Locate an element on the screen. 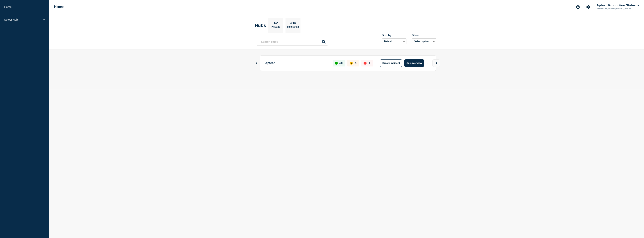 This screenshot has width=644, height=238. p: 1/2 is located at coordinates (276, 24).